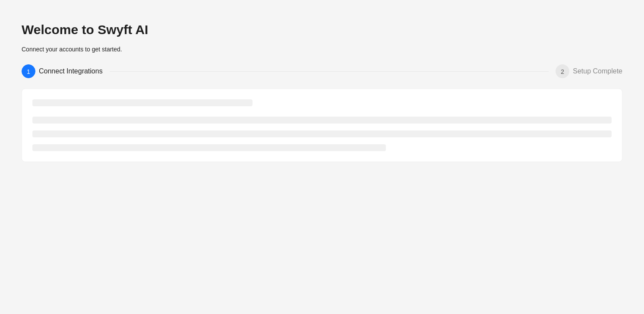 The image size is (644, 314). Describe the element at coordinates (29, 72) in the screenshot. I see `span: 1` at that location.